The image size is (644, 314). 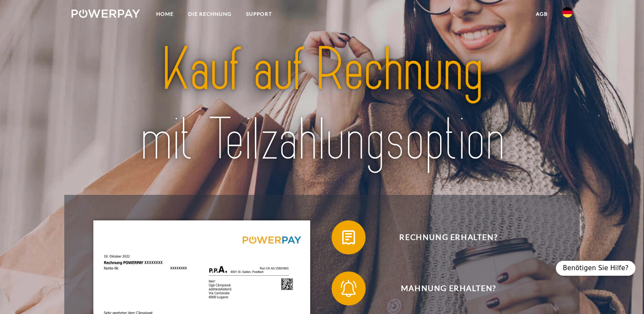 What do you see at coordinates (442, 289) in the screenshot?
I see `button: Mahnung erhalten?` at bounding box center [442, 289].